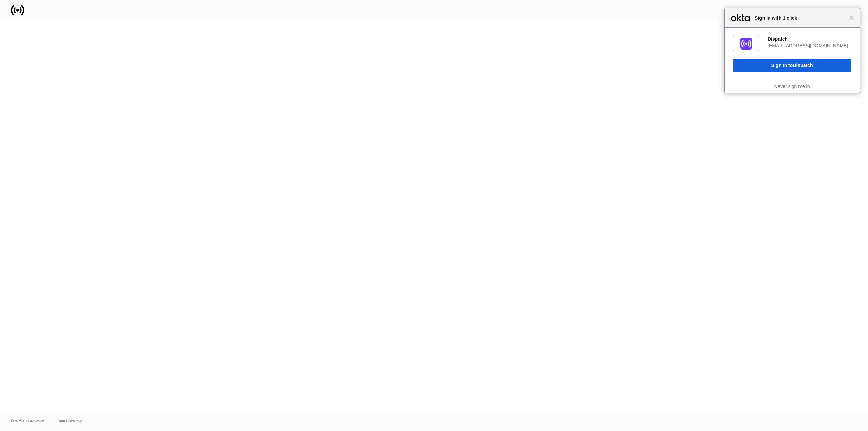 This screenshot has height=431, width=868. What do you see at coordinates (851, 17) in the screenshot?
I see `span: Close` at bounding box center [851, 17].